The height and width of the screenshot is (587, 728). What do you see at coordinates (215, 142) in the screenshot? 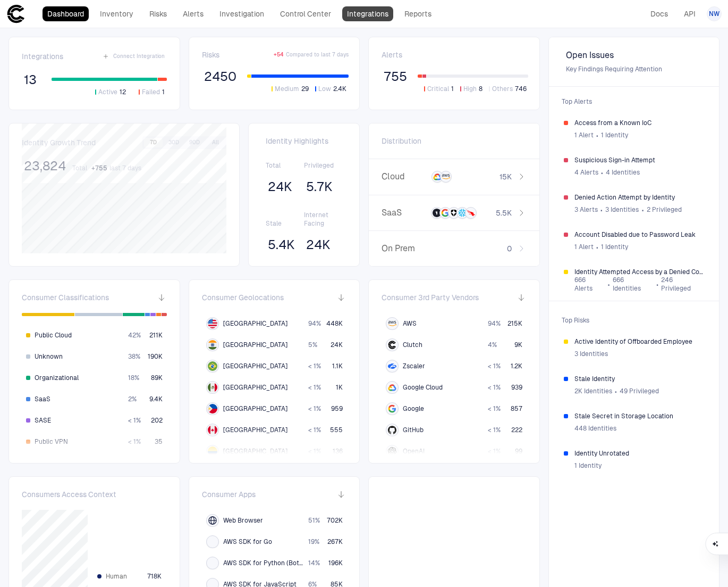
I see `button: All` at bounding box center [215, 142].